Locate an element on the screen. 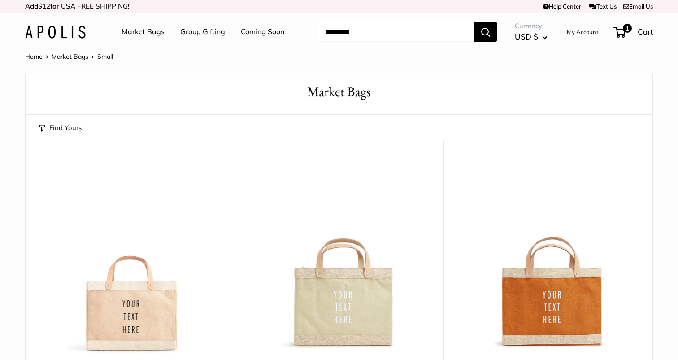  button: Find Yours is located at coordinates (60, 128).